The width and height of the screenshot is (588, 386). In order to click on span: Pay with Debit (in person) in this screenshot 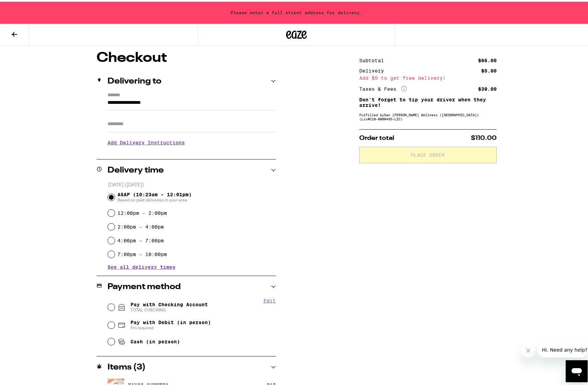, I will do `click(171, 321)`.